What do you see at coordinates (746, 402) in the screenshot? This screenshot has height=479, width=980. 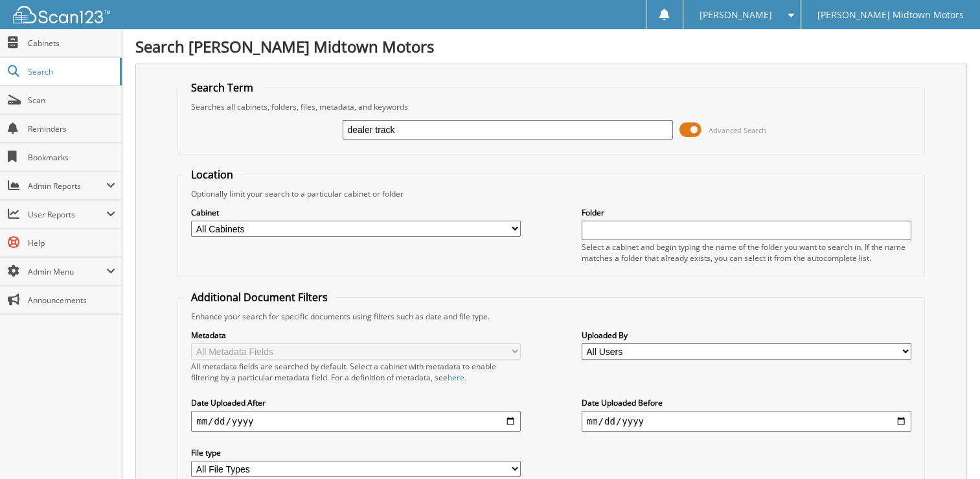 I see `label: Date Uploaded Before` at bounding box center [746, 402].